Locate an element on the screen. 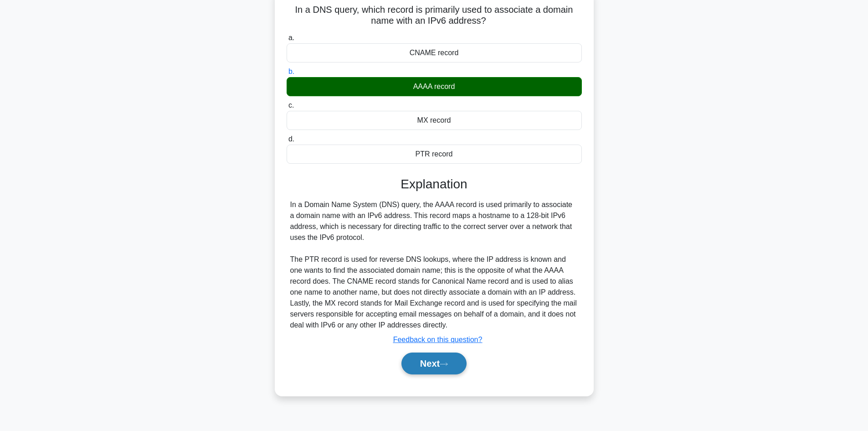  h3: Explanation is located at coordinates (435, 184).